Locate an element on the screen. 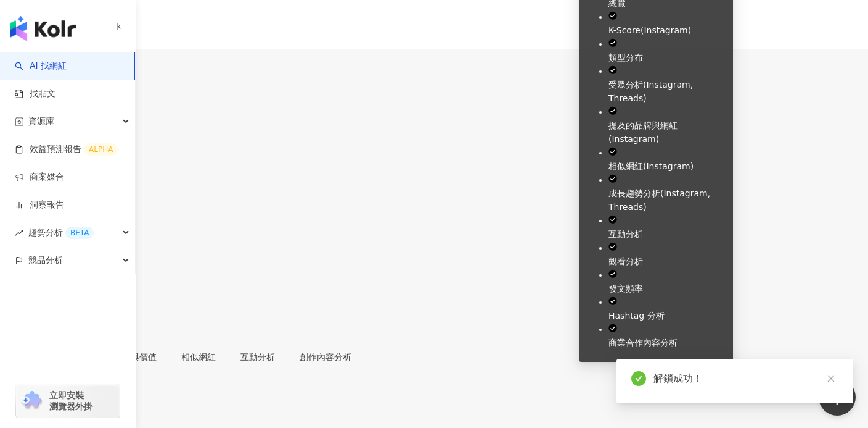 The height and width of the screenshot is (428, 868). li: 受眾分析 ( Instagram, Threads ) is located at coordinates (668, 84).